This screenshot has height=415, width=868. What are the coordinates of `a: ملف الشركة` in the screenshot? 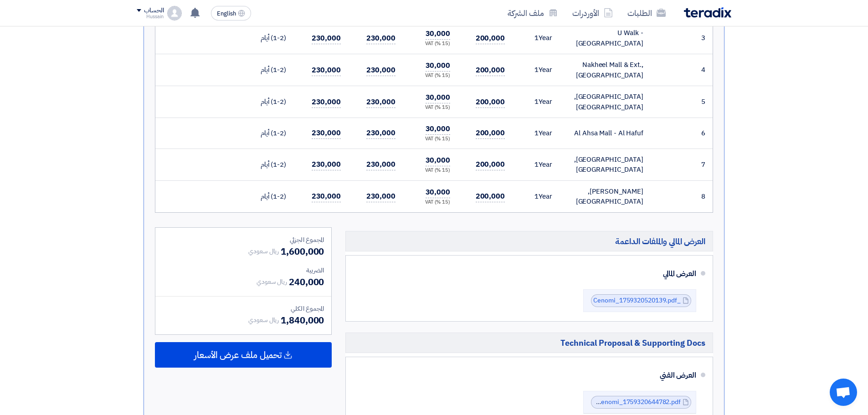 It's located at (533, 13).